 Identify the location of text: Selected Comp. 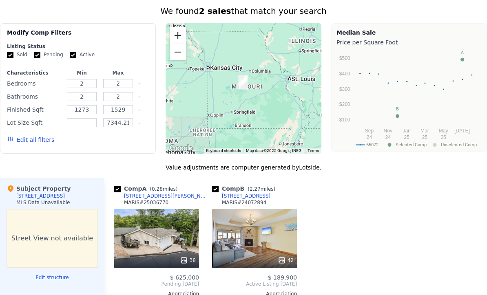
(411, 145).